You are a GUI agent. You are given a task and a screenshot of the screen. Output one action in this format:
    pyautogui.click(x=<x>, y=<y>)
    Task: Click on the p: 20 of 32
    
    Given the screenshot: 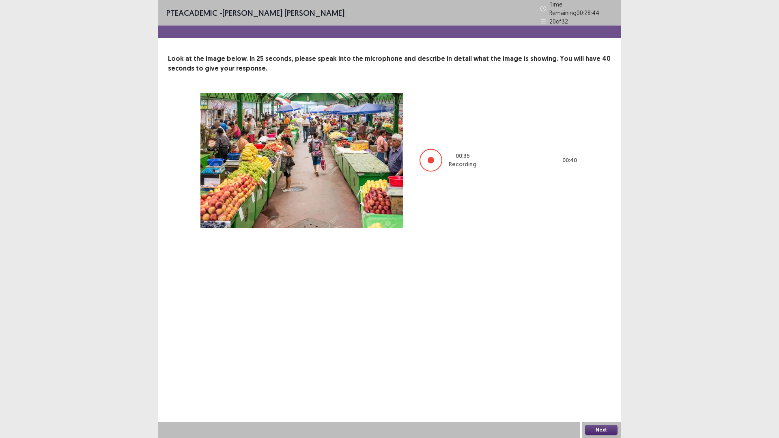 What is the action you would take?
    pyautogui.click(x=558, y=21)
    